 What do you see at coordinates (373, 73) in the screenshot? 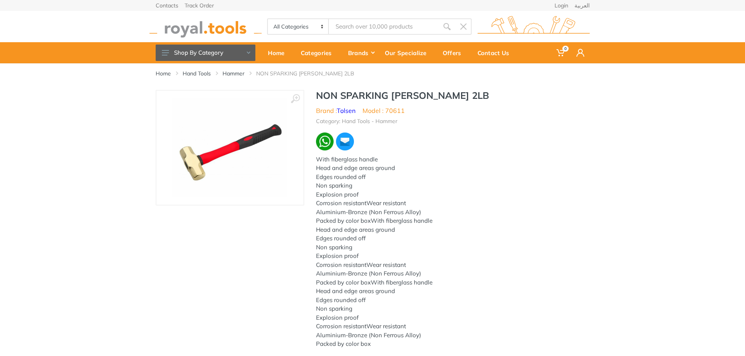
I see `nav: breadcrumb` at bounding box center [373, 73].